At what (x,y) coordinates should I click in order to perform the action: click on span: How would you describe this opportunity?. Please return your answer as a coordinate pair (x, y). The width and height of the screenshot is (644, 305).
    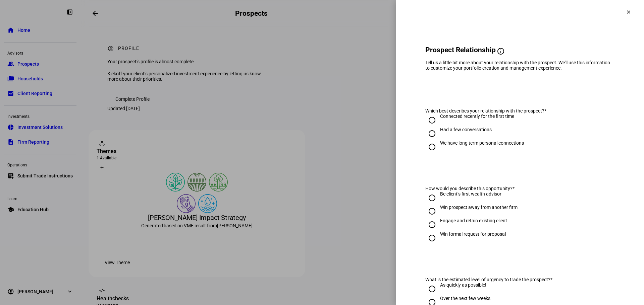
    Looking at the image, I should click on (469, 188).